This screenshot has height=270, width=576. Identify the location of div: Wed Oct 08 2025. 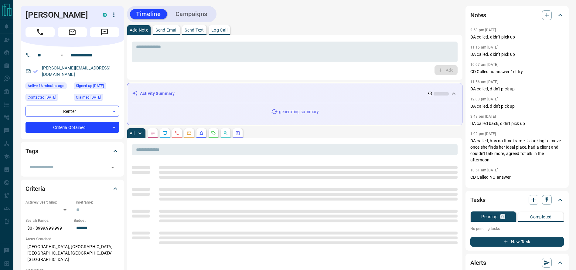
(48, 98).